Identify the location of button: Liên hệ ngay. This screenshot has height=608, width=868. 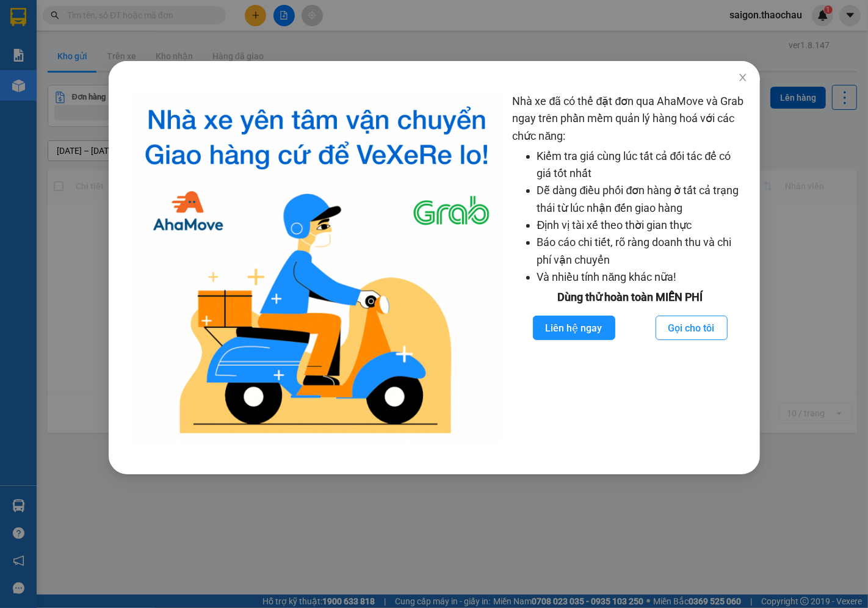
(573, 328).